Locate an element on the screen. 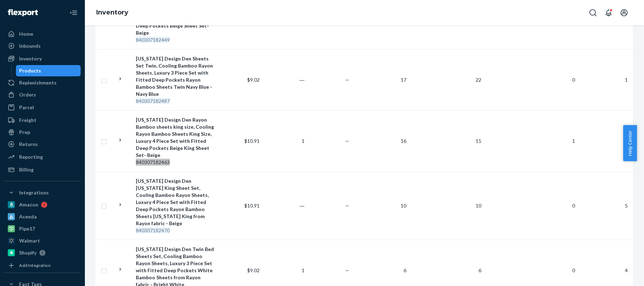 Image resolution: width=644 pixels, height=286 pixels. div: Walmart is located at coordinates (30, 241).